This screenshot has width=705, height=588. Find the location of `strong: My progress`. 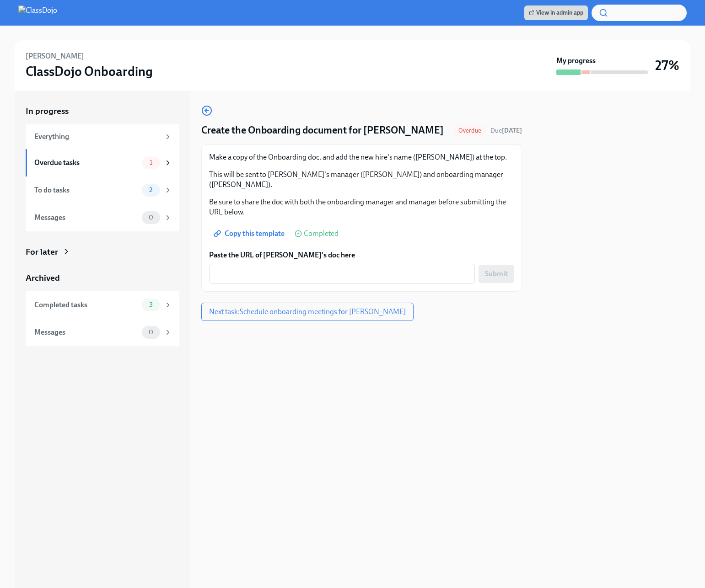

strong: My progress is located at coordinates (576, 61).